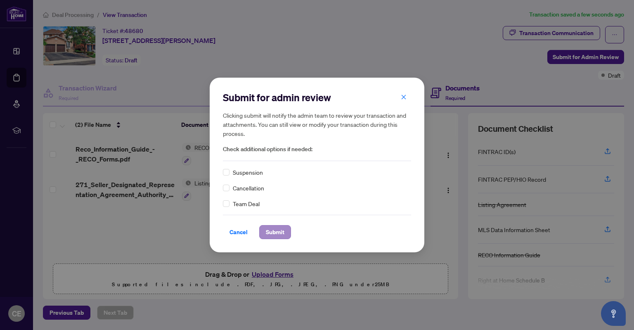 The width and height of the screenshot is (634, 330). Describe the element at coordinates (317, 149) in the screenshot. I see `span: Check additional options if needed:` at that location.